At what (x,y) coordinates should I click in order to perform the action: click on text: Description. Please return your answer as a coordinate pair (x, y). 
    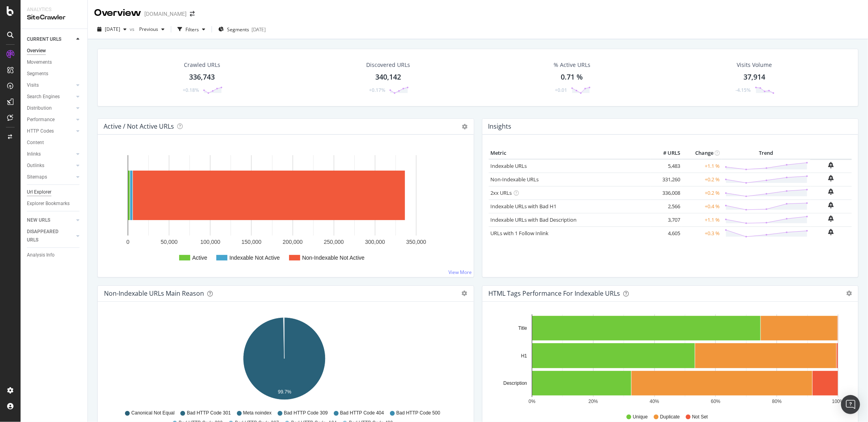
    Looking at the image, I should click on (514, 383).